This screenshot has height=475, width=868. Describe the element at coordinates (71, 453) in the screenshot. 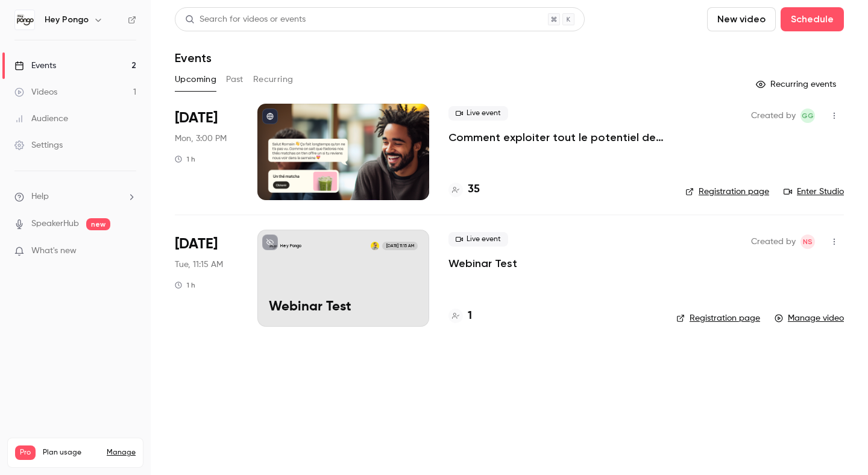

I see `span: Plan usage` at that location.